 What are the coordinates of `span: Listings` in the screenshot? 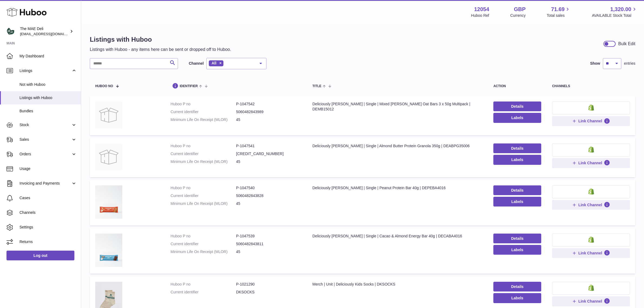 It's located at (45, 71).